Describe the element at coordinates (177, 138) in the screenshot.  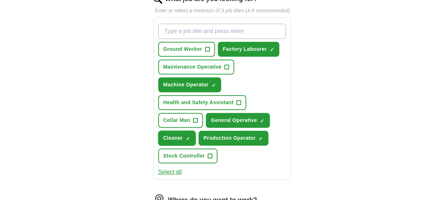
I see `button: Cleaner✓` at that location.